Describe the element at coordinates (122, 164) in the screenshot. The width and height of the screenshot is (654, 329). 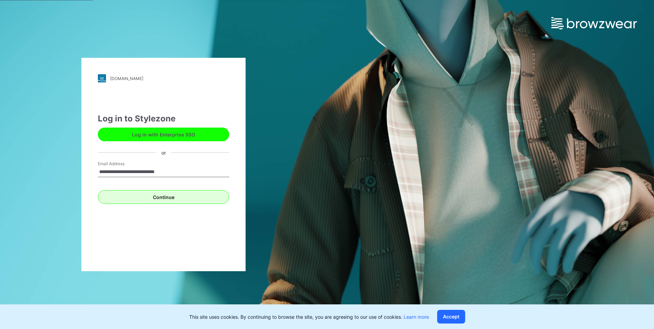
I see `label: Email Address` at that location.